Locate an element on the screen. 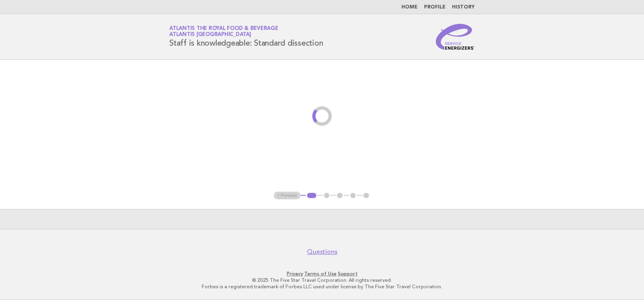 This screenshot has width=644, height=300. p: Forbes is a registered trademark of Forbes LLC used under license by The Five Star Travel Corpora... is located at coordinates (322, 287).